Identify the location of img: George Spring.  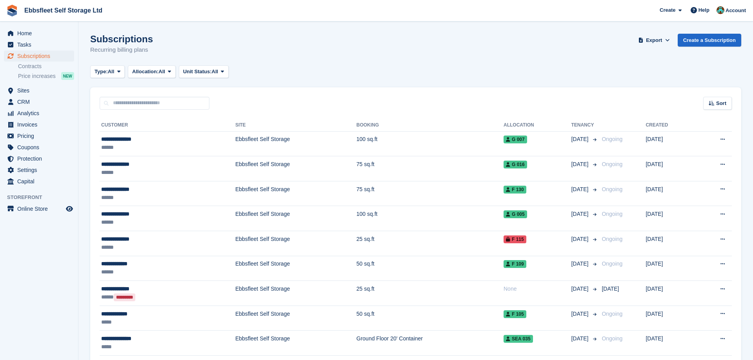
(720, 10).